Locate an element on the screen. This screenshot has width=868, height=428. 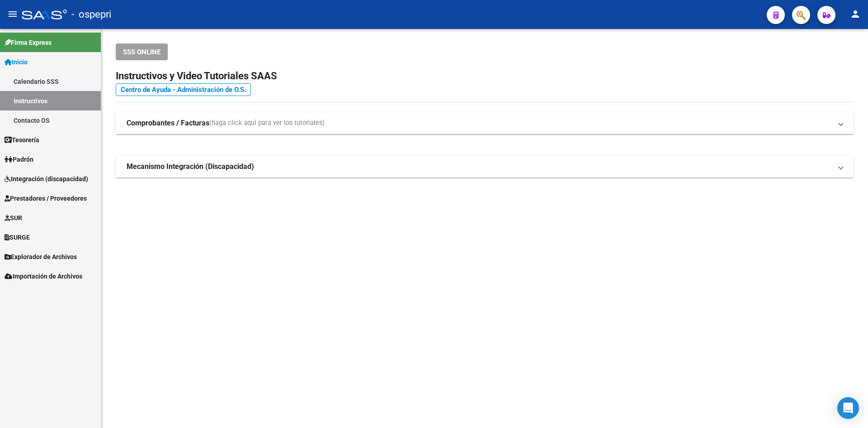
a: Centro de Ayuda - Administración de O.S. is located at coordinates (183, 90).